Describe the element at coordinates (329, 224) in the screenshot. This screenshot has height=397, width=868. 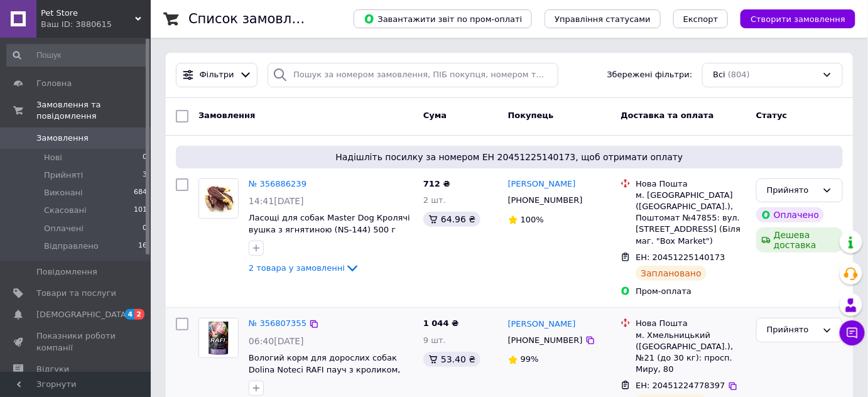
I see `span: Ласощі для собак Master Dog Кролячі вушка з ягнятиною (NS-144) 500 г` at that location.